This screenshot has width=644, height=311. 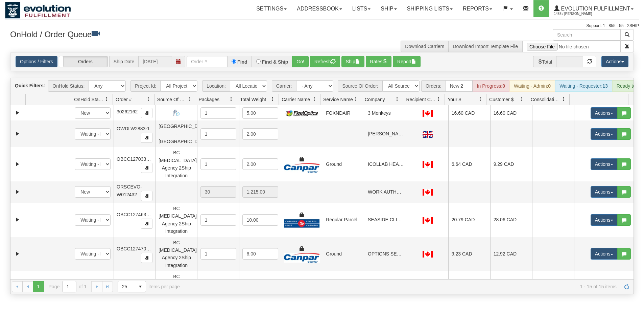 What do you see at coordinates (67, 286) in the screenshot?
I see `span: Page of 1` at bounding box center [67, 286].